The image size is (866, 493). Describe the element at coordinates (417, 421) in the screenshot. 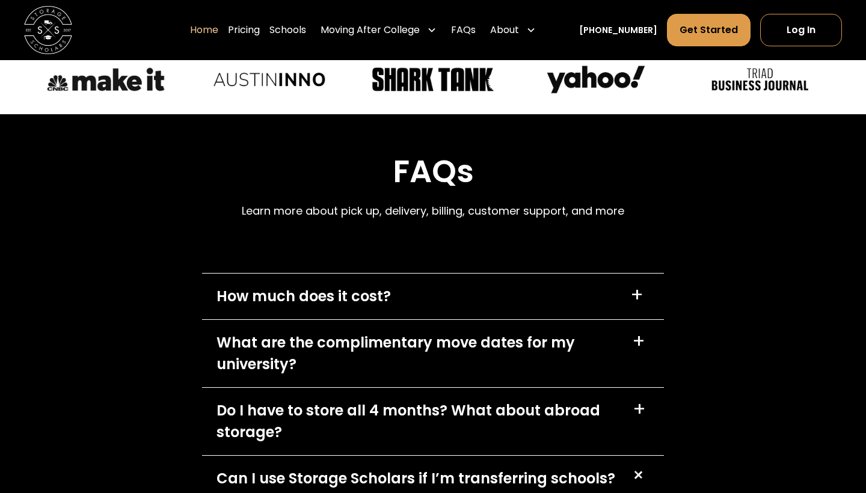

I see `div: Do I have to store all 4 months? What about abroad storage?` at that location.